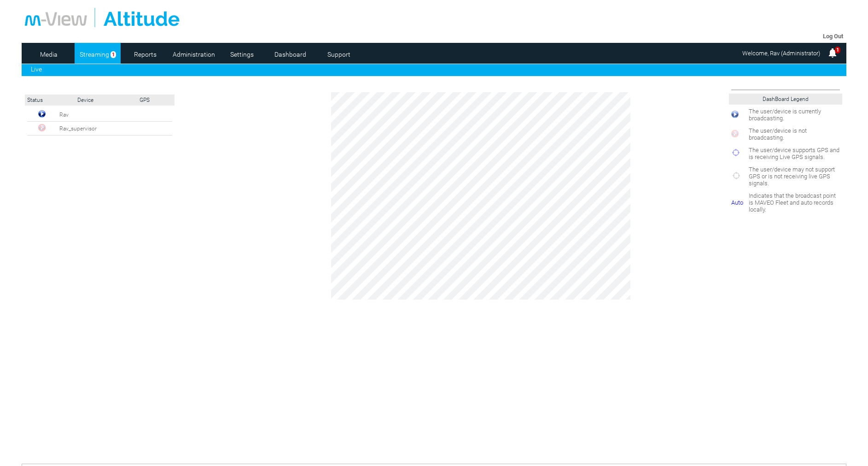 This screenshot has width=868, height=466. Describe the element at coordinates (193, 55) in the screenshot. I see `a: Administration` at that location.